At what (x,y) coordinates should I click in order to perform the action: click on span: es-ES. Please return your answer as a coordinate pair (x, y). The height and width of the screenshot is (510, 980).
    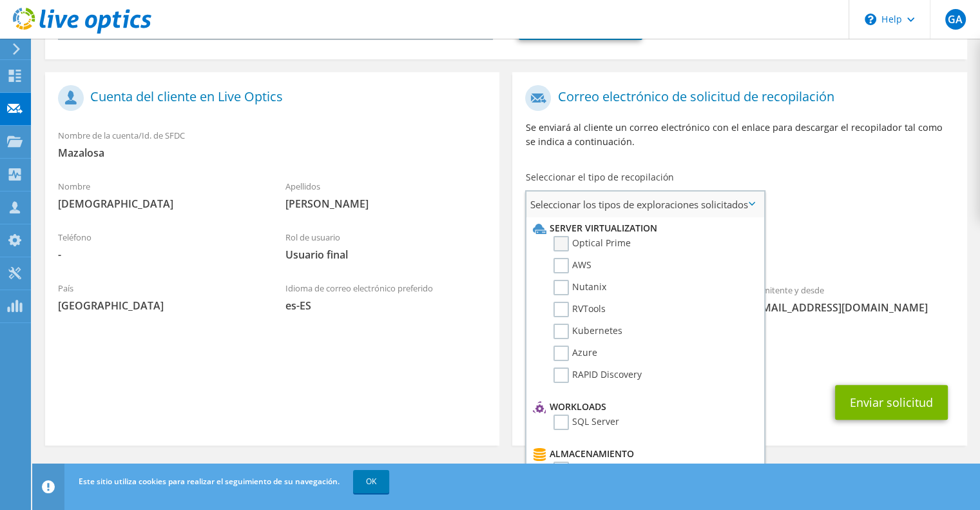
    Looking at the image, I should click on (386, 306).